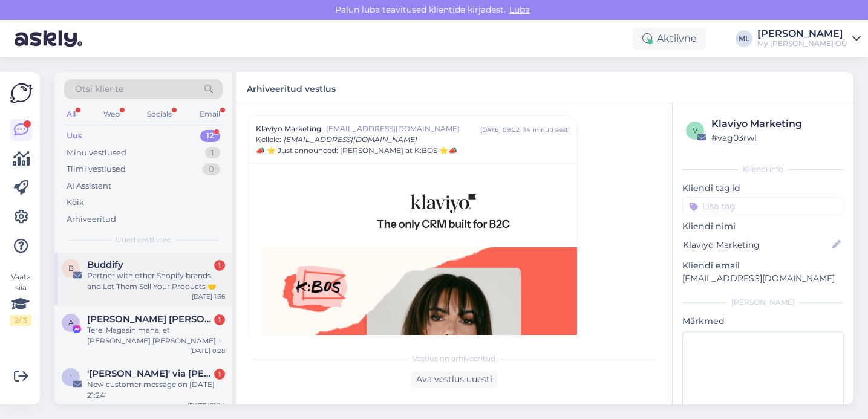  I want to click on span: Kellele :, so click(268, 139).